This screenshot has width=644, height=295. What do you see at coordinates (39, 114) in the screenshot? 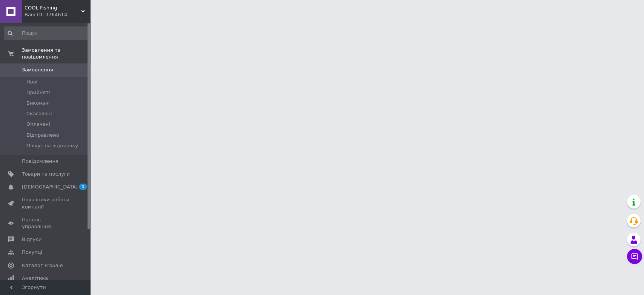
I see `span: Скасовані` at bounding box center [39, 114].